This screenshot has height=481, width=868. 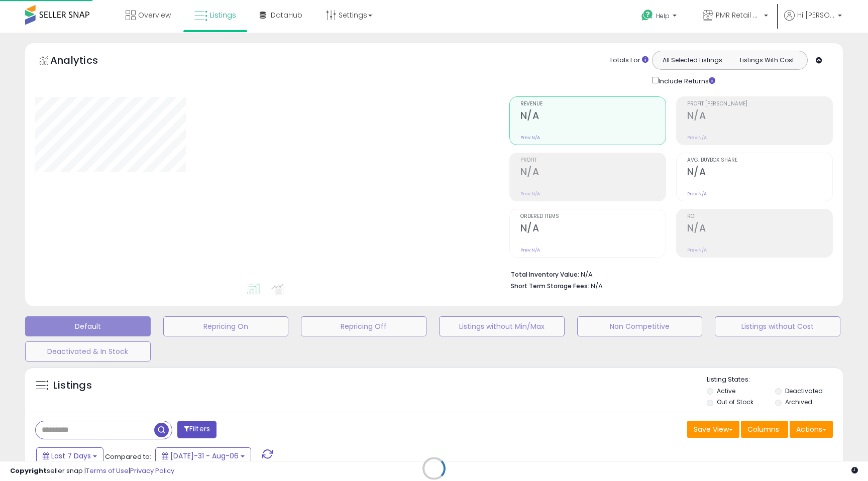 What do you see at coordinates (760, 217) in the screenshot?
I see `span: ROI` at bounding box center [760, 217].